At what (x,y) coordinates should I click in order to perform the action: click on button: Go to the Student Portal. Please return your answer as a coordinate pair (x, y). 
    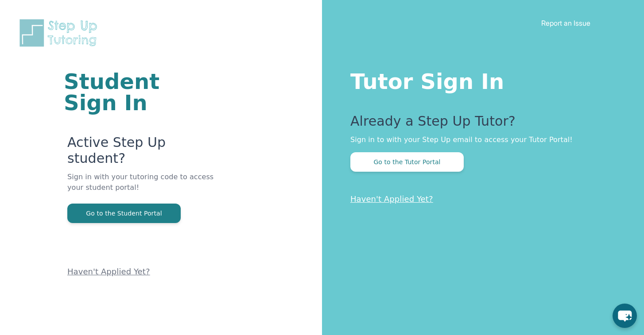
    Looking at the image, I should click on (124, 213).